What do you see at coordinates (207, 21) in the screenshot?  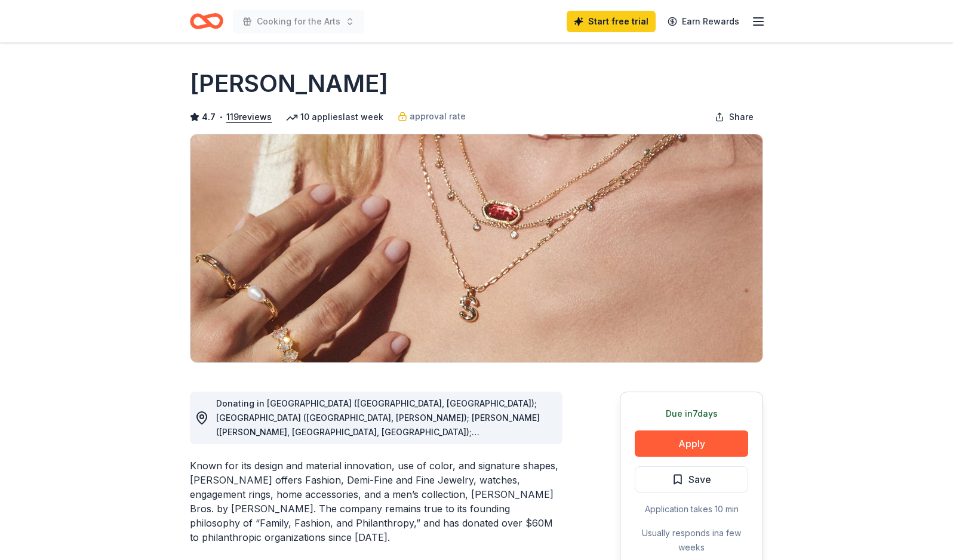 I see `a: Home` at bounding box center [207, 21].